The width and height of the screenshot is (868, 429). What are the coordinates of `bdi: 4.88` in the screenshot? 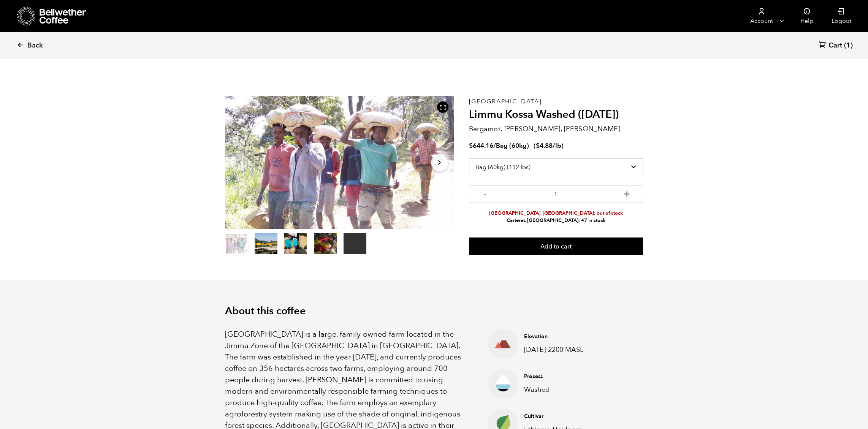 It's located at (544, 145).